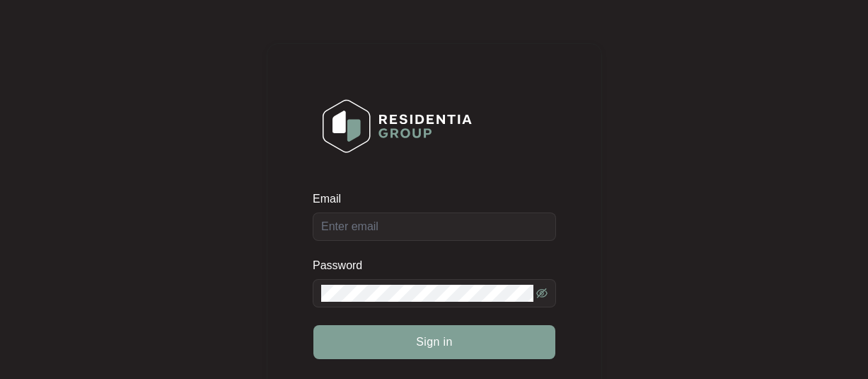 The image size is (868, 379). I want to click on input: Password, so click(427, 293).